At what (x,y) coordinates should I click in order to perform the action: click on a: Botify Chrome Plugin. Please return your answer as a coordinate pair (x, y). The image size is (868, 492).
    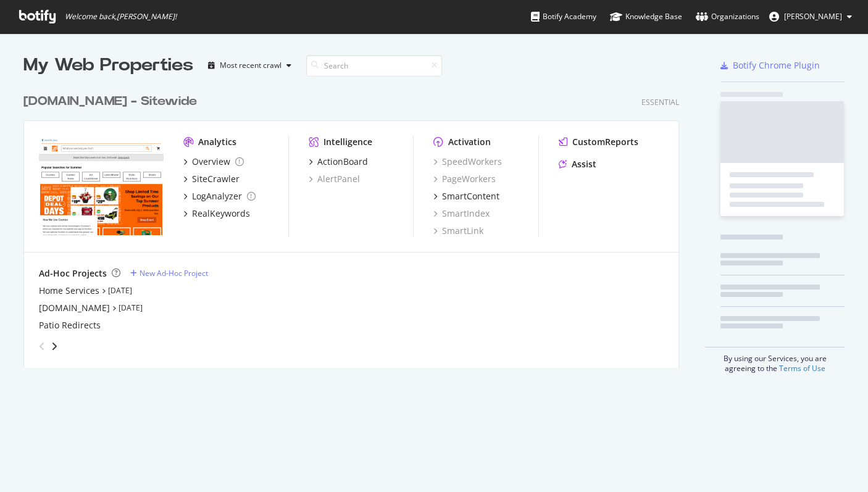
    Looking at the image, I should click on (770, 65).